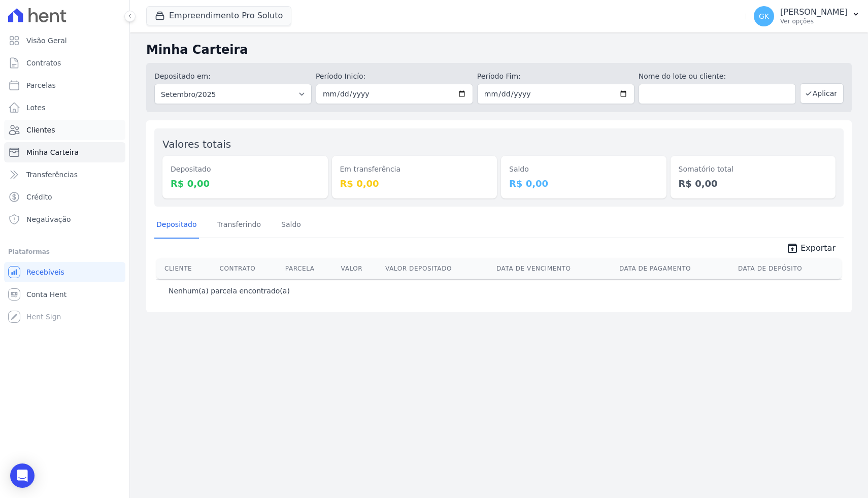 The height and width of the screenshot is (498, 868). Describe the element at coordinates (65, 108) in the screenshot. I see `a: Lotes` at that location.